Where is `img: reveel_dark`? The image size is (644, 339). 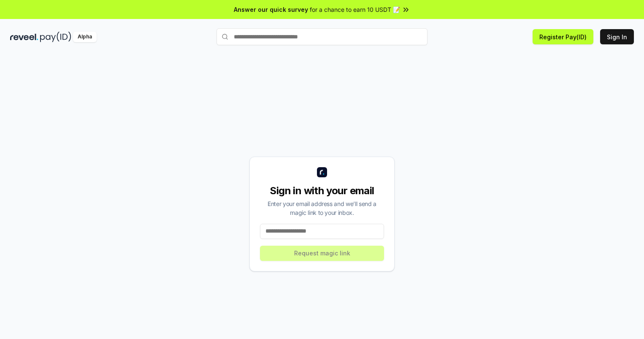
img: reveel_dark is located at coordinates (24, 36).